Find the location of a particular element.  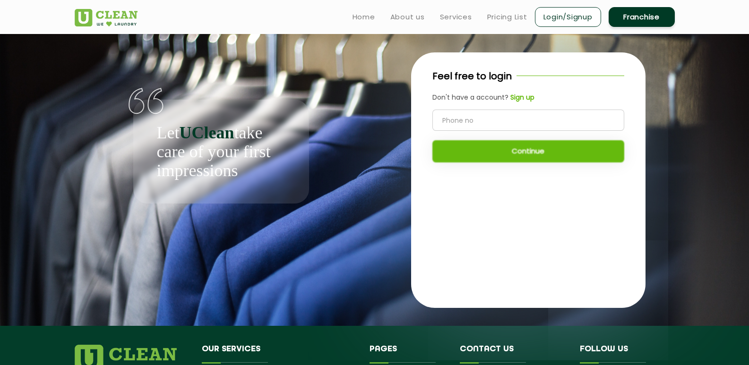

a: Franchise is located at coordinates (642, 17).